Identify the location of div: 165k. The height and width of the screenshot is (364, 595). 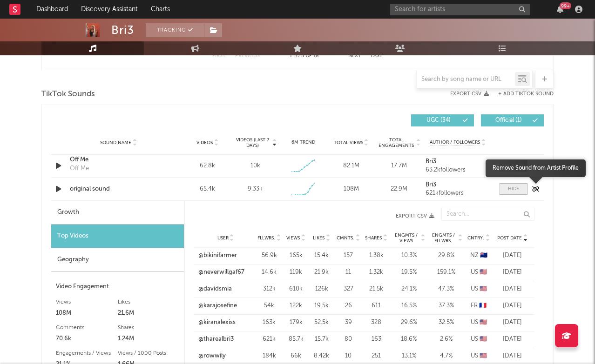
(296, 256).